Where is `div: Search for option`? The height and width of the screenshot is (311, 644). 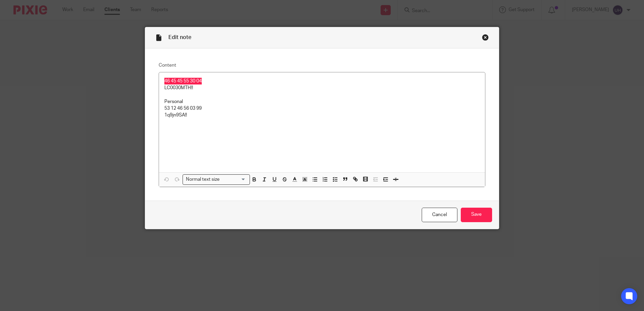 div: Search for option is located at coordinates (216, 180).